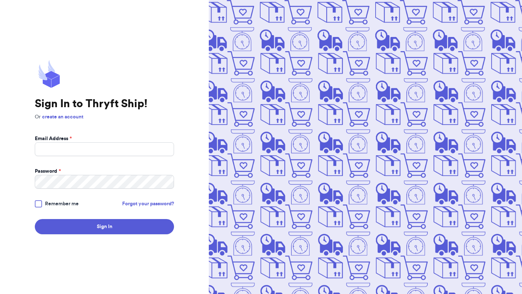  Describe the element at coordinates (104, 117) in the screenshot. I see `p: Or` at that location.